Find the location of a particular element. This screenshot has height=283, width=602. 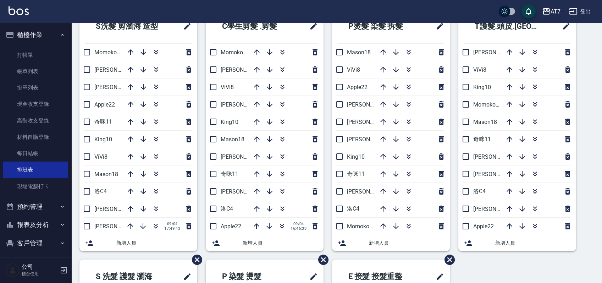

a: 排班表 is located at coordinates (35, 169).